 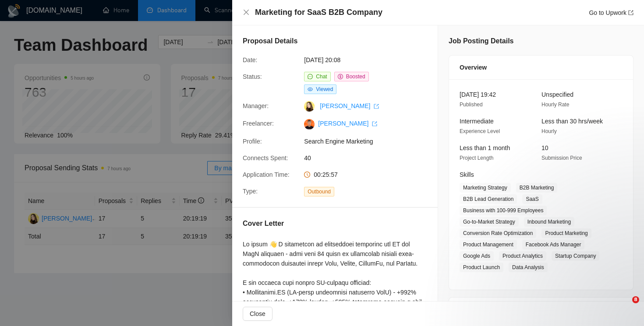 What do you see at coordinates (498, 234) in the screenshot?
I see `span: Conversion Rate Optimization` at bounding box center [498, 234].